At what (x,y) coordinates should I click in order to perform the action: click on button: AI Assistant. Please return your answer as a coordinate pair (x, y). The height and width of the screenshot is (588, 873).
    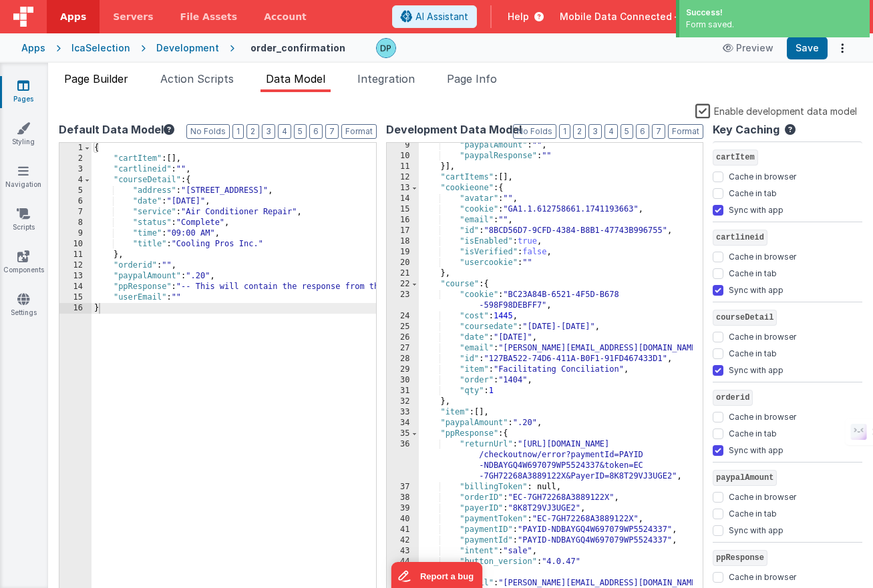
    Looking at the image, I should click on (434, 17).